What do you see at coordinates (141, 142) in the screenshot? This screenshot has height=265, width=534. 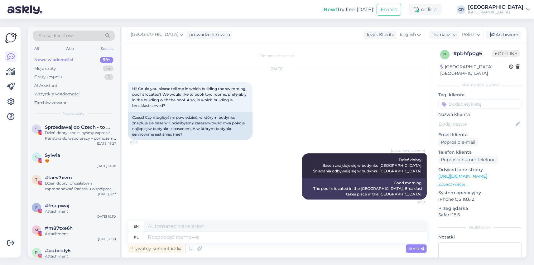 I see `span: 12:06` at bounding box center [141, 142].